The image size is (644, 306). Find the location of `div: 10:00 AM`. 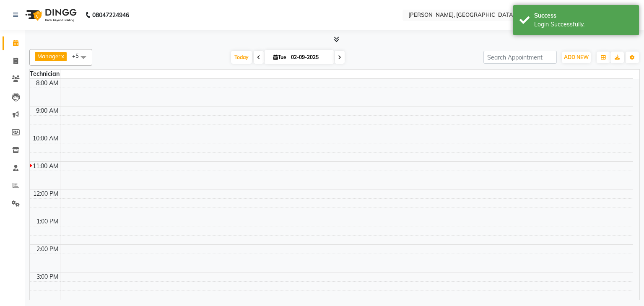

div: 10:00 AM is located at coordinates (45, 138).